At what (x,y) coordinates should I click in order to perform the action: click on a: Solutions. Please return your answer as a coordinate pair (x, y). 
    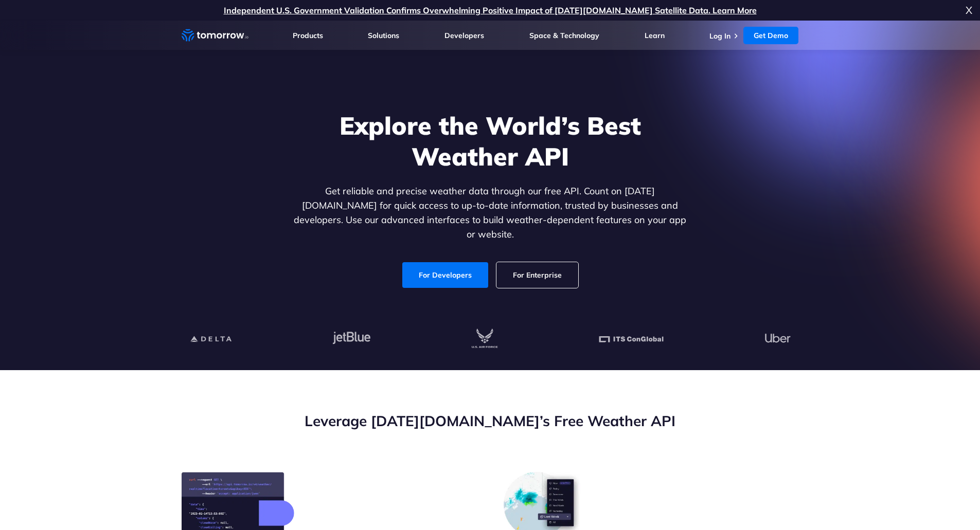
    Looking at the image, I should click on (383, 36).